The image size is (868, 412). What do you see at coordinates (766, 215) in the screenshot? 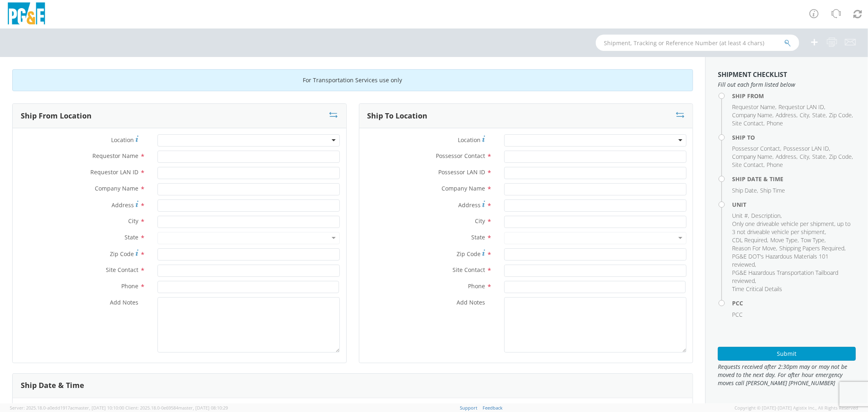
I see `span: Description` at bounding box center [766, 215].